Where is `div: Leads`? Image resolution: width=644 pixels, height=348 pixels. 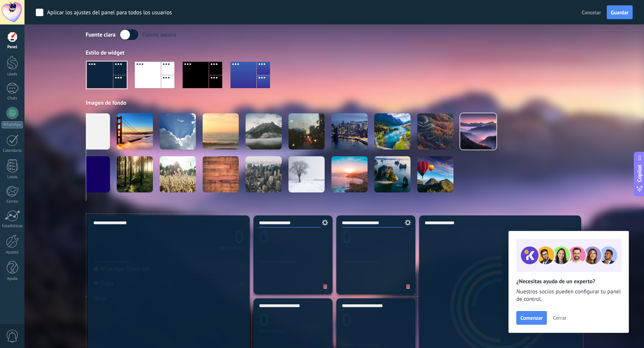 div: Leads is located at coordinates (12, 74).